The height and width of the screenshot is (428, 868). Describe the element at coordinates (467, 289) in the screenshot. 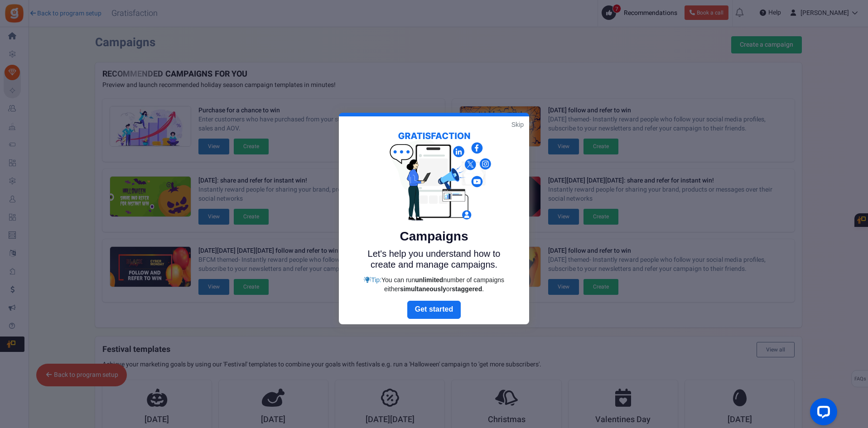

I see `strong: staggered` at that location.